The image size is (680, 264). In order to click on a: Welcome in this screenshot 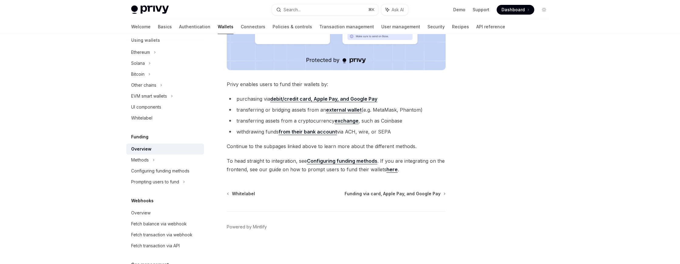, I will do `click(141, 27)`.